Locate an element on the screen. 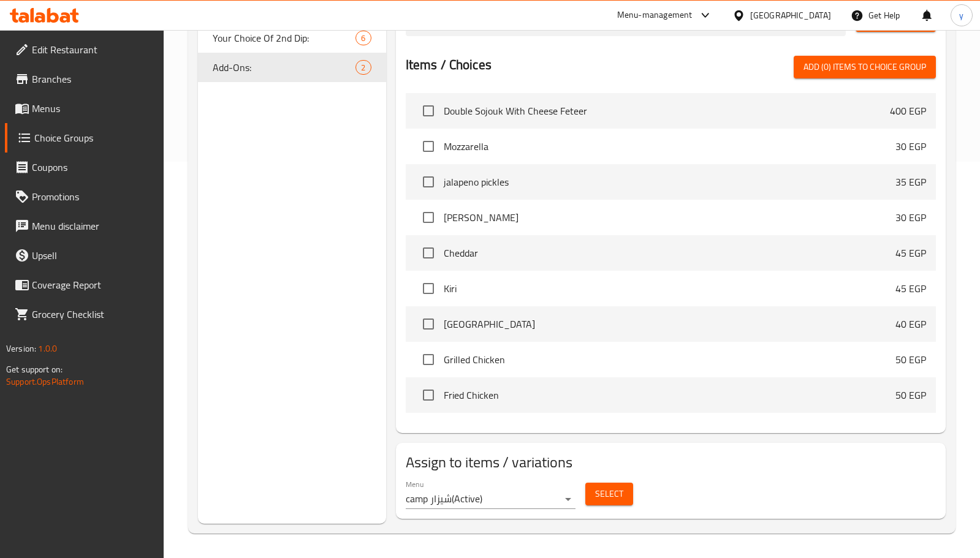  span: Your Choice Of 2nd Dip: is located at coordinates (284, 38).